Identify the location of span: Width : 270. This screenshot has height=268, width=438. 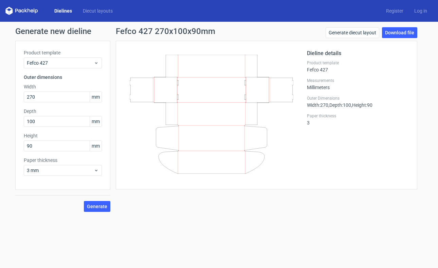
(318, 105).